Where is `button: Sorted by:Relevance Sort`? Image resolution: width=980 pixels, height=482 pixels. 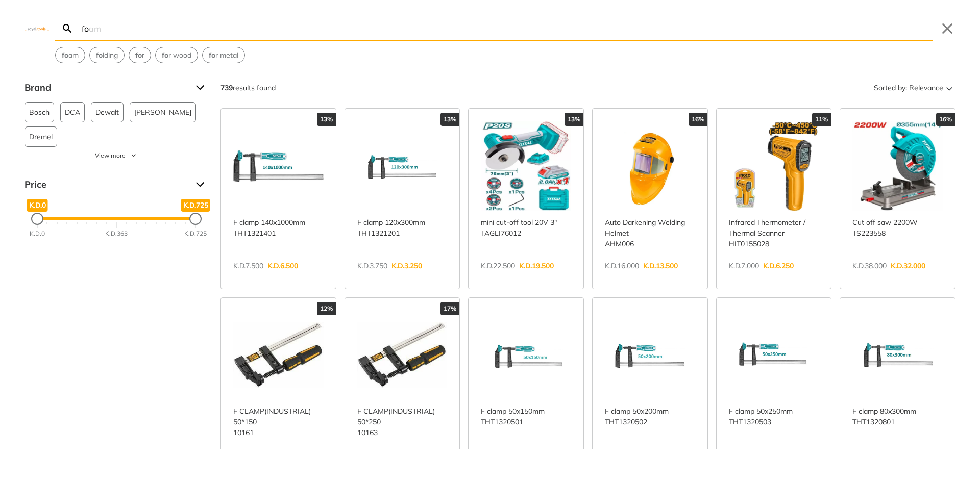
button: Sorted by:Relevance Sort is located at coordinates (914, 88).